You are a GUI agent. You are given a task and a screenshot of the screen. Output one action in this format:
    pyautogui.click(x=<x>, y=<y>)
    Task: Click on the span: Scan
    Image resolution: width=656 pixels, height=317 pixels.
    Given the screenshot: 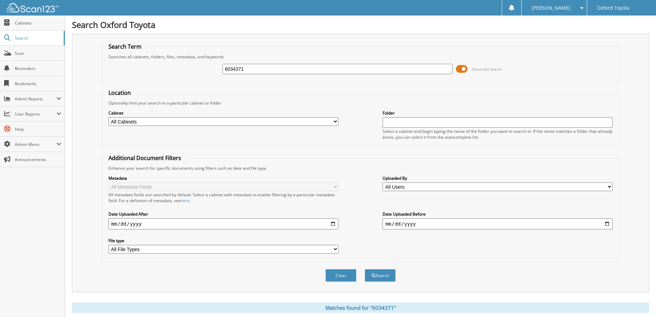 What is the action you would take?
    pyautogui.click(x=38, y=53)
    